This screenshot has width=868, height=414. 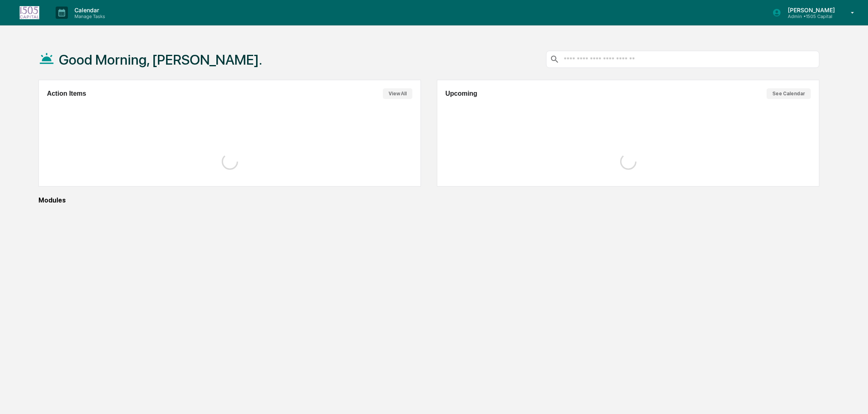 I want to click on h2: Action Items, so click(x=66, y=94).